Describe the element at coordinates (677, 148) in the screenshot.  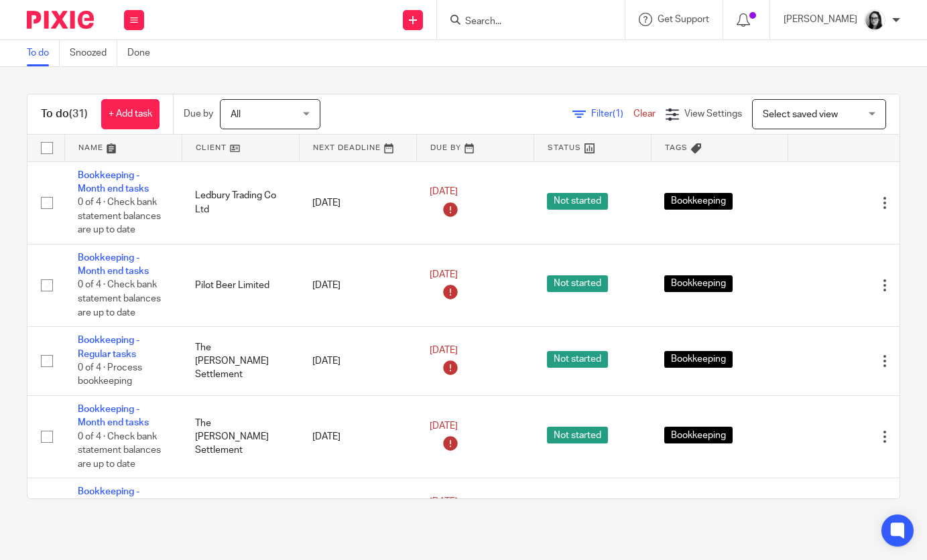
I see `span: Tags` at that location.